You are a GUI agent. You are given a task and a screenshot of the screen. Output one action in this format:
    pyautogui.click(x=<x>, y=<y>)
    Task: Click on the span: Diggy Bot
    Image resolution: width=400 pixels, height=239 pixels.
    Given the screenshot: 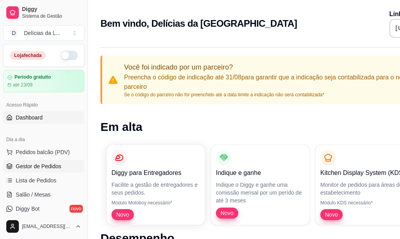 What is the action you would take?
    pyautogui.click(x=28, y=209)
    